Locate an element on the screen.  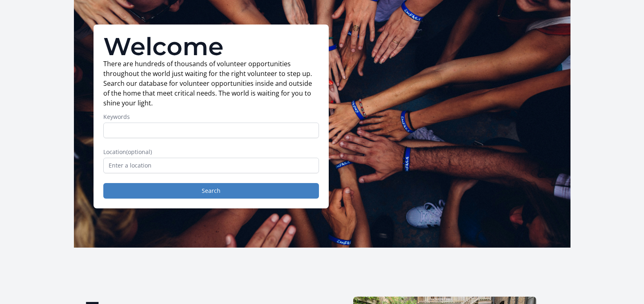
p: There are hundreds of thousands of volunteer opportunities throughout the world just waiting for ... is located at coordinates (211, 83).